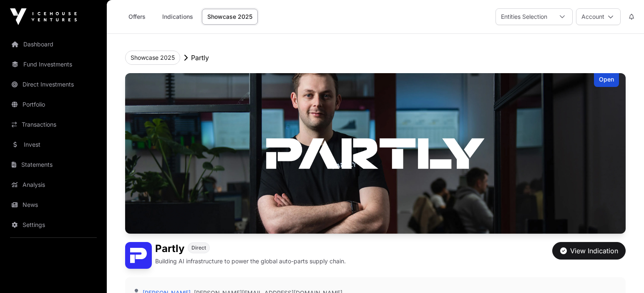 Image resolution: width=644 pixels, height=293 pixels. I want to click on a: Offers, so click(137, 17).